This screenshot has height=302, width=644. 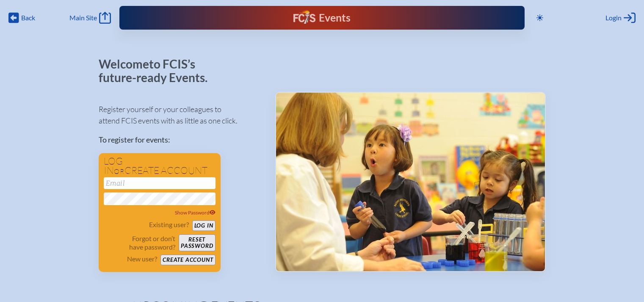 What do you see at coordinates (140, 243) in the screenshot?
I see `p: Forgot or don’t have password?` at bounding box center [140, 243].